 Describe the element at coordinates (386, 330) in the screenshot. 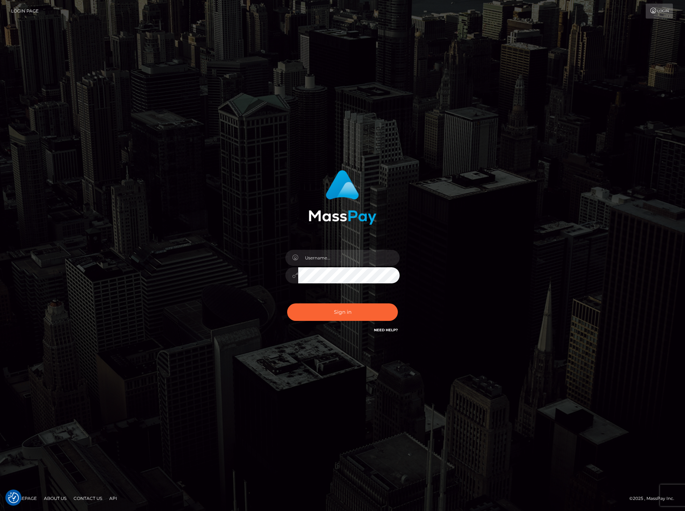

I see `a: Need Help?` at that location.